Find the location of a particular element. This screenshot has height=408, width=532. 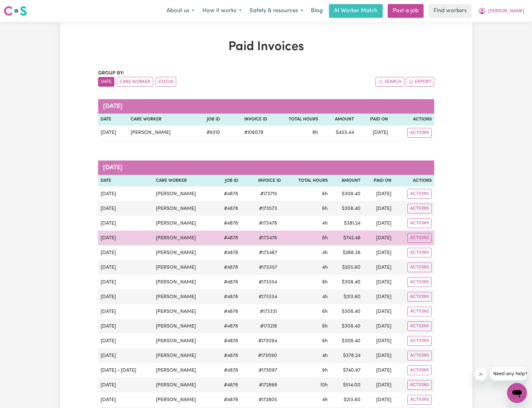

a: Post a job is located at coordinates (405, 11).